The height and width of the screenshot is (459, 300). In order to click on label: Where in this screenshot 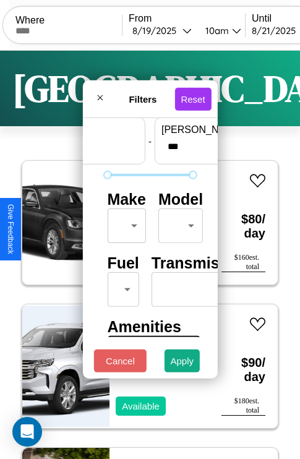, I will do `click(69, 20)`.